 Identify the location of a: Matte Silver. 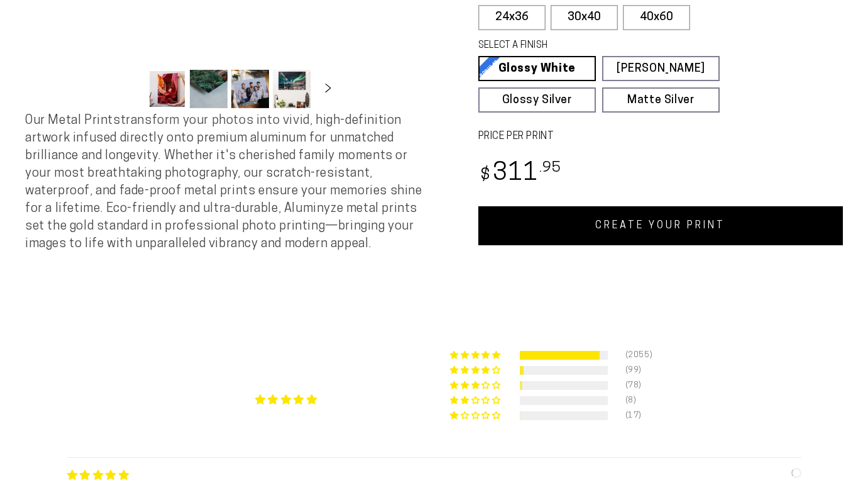
(661, 100).